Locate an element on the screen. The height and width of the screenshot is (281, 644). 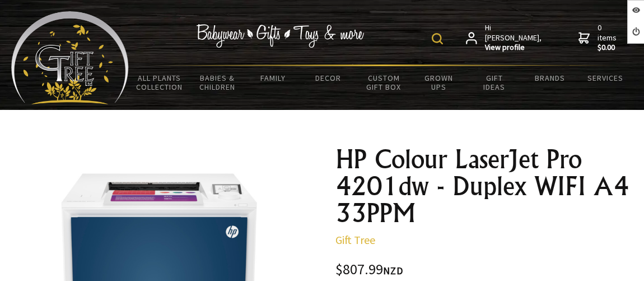
a: 0 items$0.00 is located at coordinates (598, 38).